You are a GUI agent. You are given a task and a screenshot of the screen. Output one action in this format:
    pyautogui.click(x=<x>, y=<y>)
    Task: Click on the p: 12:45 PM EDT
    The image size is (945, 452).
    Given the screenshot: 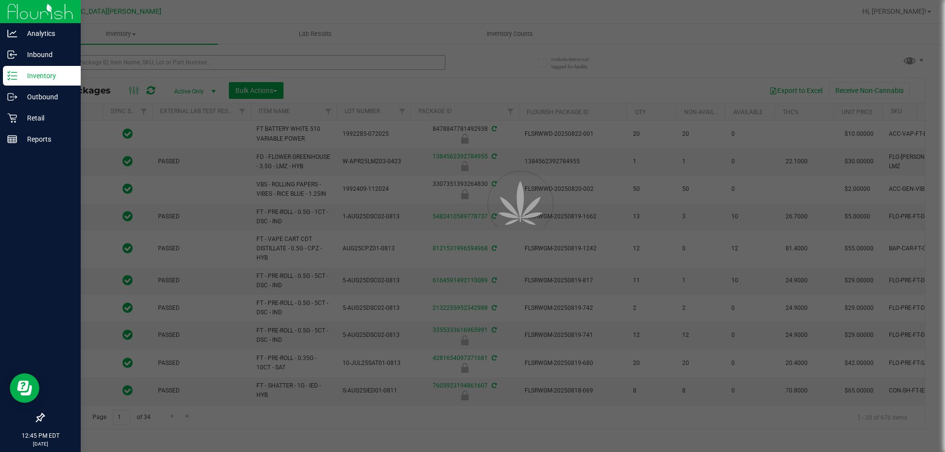 What is the action you would take?
    pyautogui.click(x=40, y=436)
    